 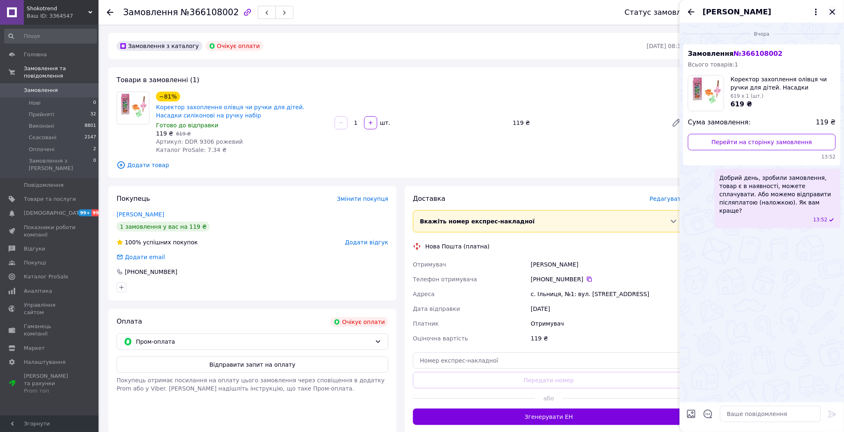 I want to click on span: 8801, so click(x=90, y=126).